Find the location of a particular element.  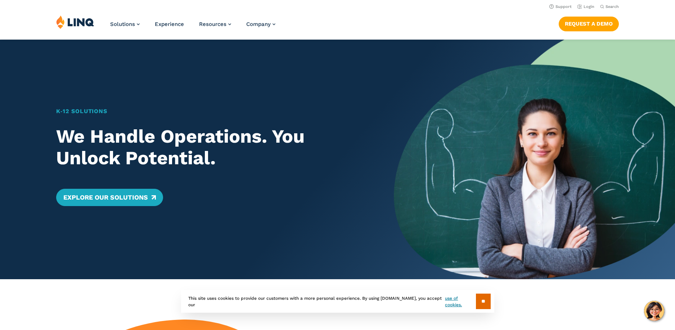

span: Experience is located at coordinates (169, 24).